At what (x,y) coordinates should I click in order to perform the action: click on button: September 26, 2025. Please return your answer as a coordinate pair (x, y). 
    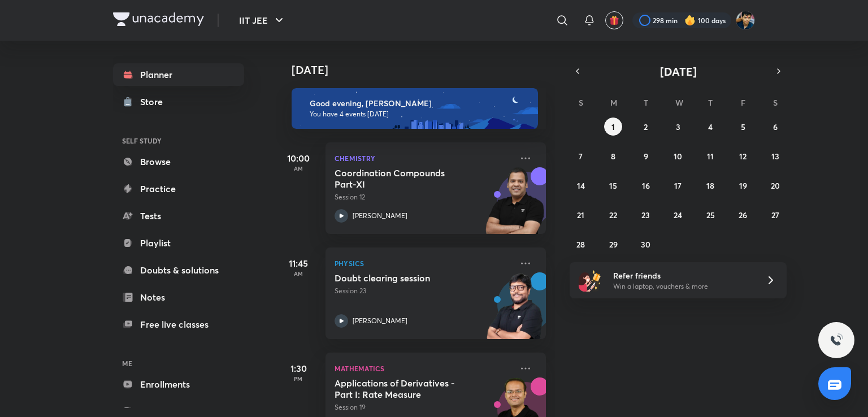
    Looking at the image, I should click on (743, 215).